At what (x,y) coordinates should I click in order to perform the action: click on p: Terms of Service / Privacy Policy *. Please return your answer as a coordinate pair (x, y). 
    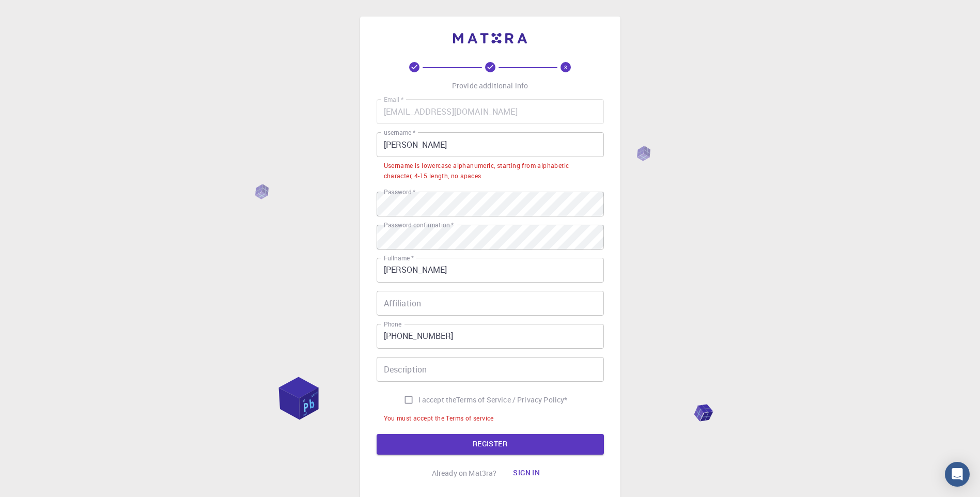
    Looking at the image, I should click on (511, 400).